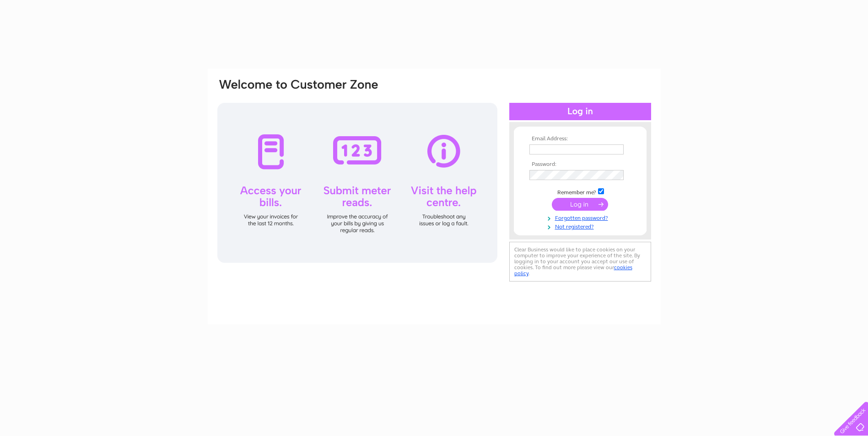  Describe the element at coordinates (580, 205) in the screenshot. I see `input: Submit` at that location.